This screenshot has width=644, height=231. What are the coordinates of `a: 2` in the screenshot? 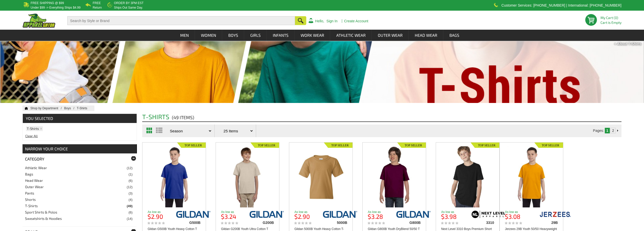 It's located at (613, 131).